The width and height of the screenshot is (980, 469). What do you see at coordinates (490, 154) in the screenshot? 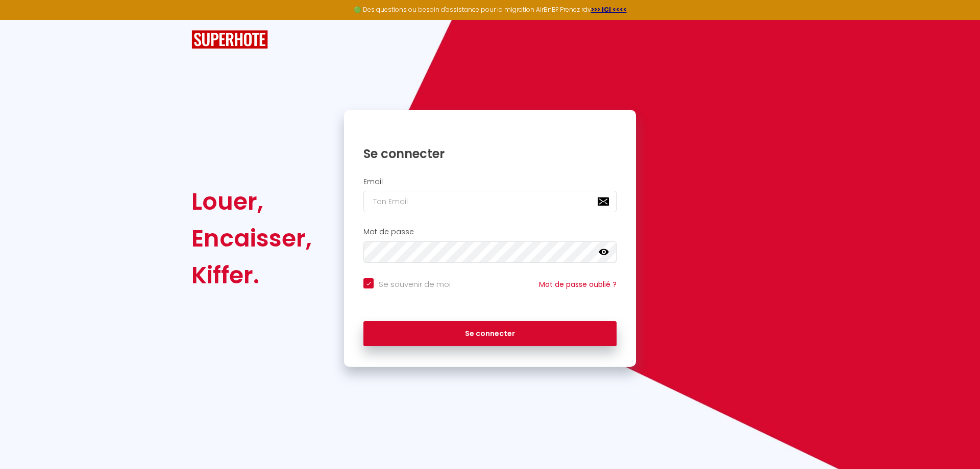
I see `h1: Se connecter` at bounding box center [490, 154].